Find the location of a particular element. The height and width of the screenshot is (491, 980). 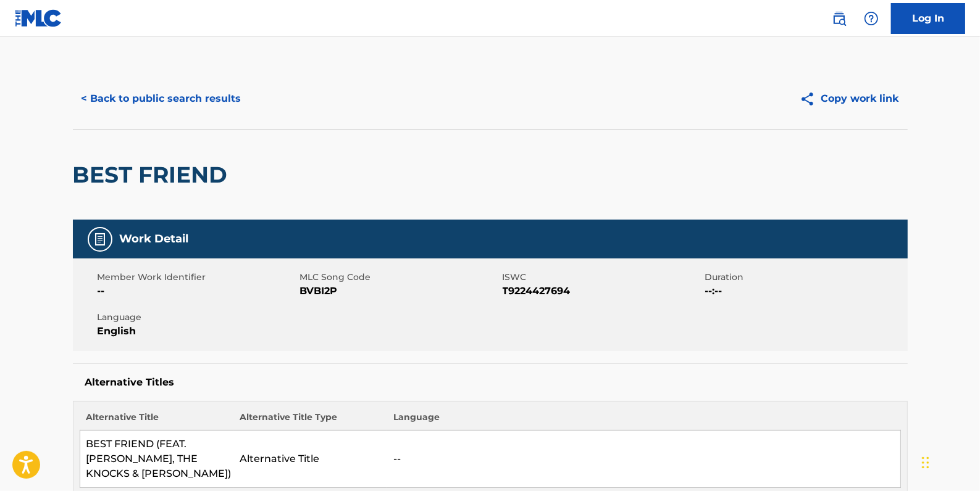

span: English is located at coordinates (197, 331).